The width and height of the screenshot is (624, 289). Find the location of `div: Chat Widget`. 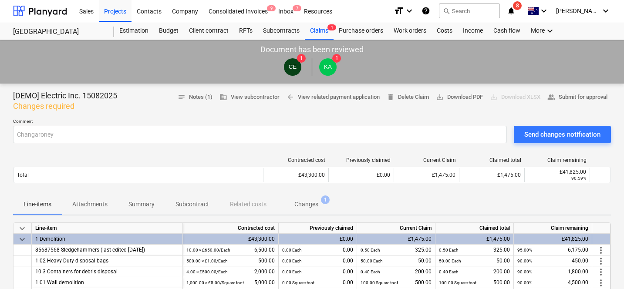

div: Chat Widget is located at coordinates (603, 268).